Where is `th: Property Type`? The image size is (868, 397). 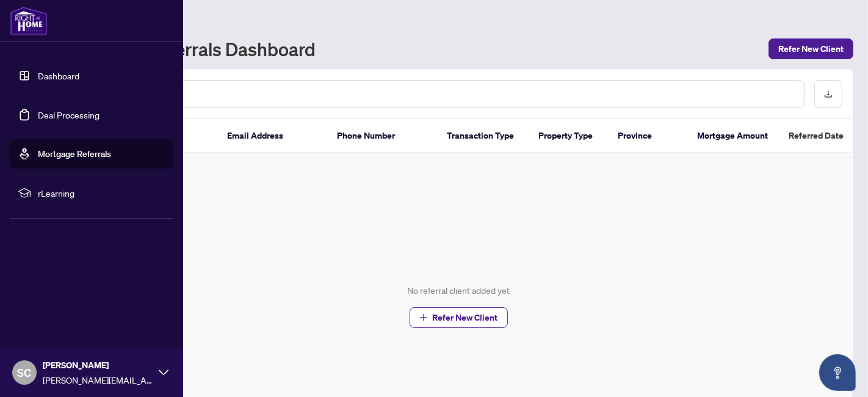 th: Property Type is located at coordinates (568, 136).